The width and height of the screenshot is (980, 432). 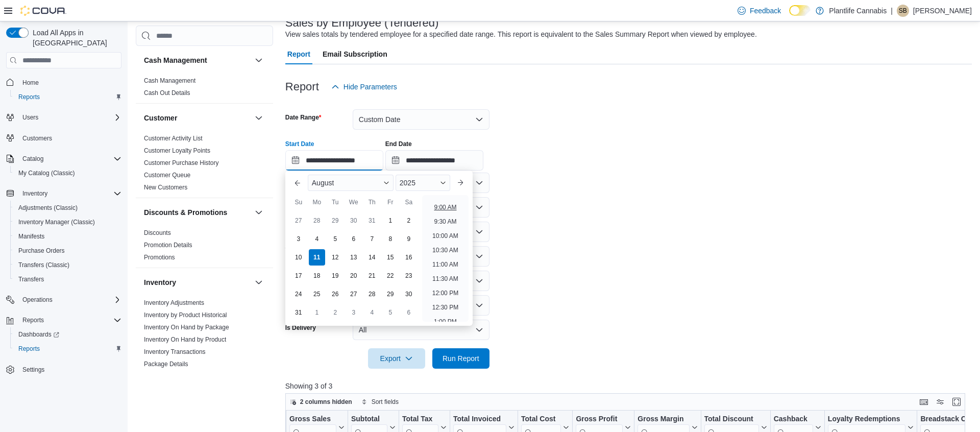 What do you see at coordinates (326, 402) in the screenshot?
I see `span: 2 columns hidden` at bounding box center [326, 402].